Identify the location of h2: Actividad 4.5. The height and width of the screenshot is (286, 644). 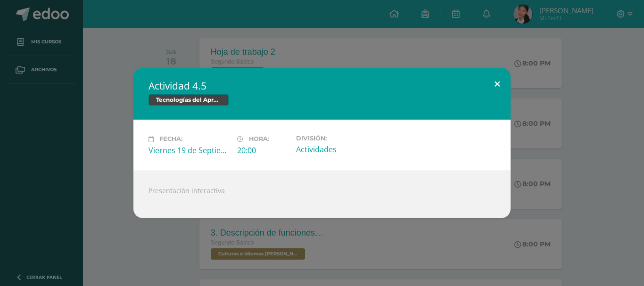
(322, 85).